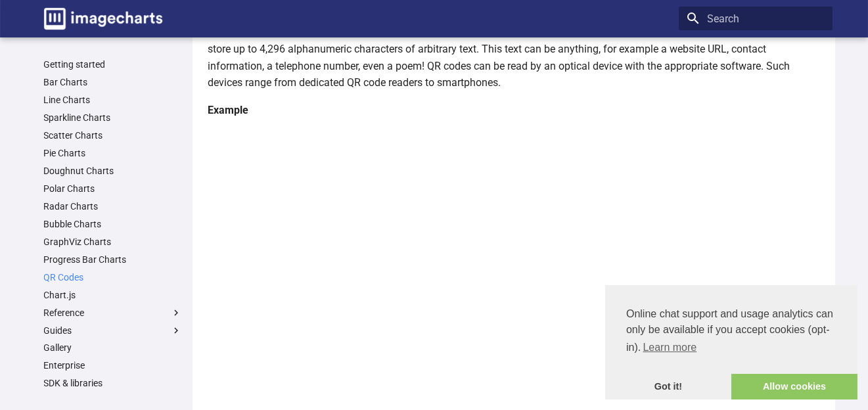 The height and width of the screenshot is (410, 868). What do you see at coordinates (113, 82) in the screenshot?
I see `a: Bar Charts` at bounding box center [113, 82].